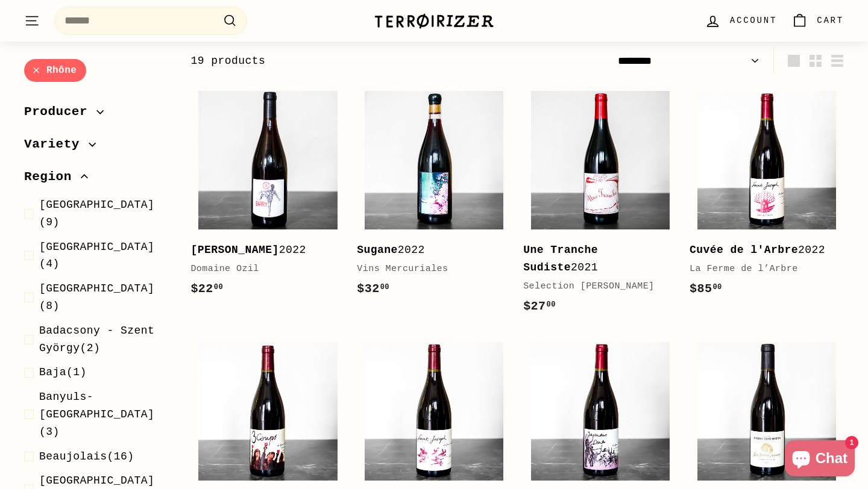 The image size is (868, 489). Describe the element at coordinates (105, 214) in the screenshot. I see `span: (9)` at that location.